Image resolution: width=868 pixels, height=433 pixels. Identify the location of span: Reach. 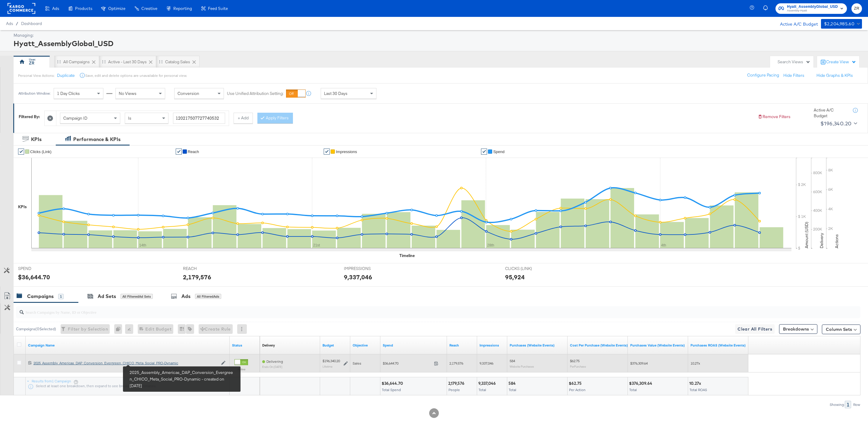
(193, 151).